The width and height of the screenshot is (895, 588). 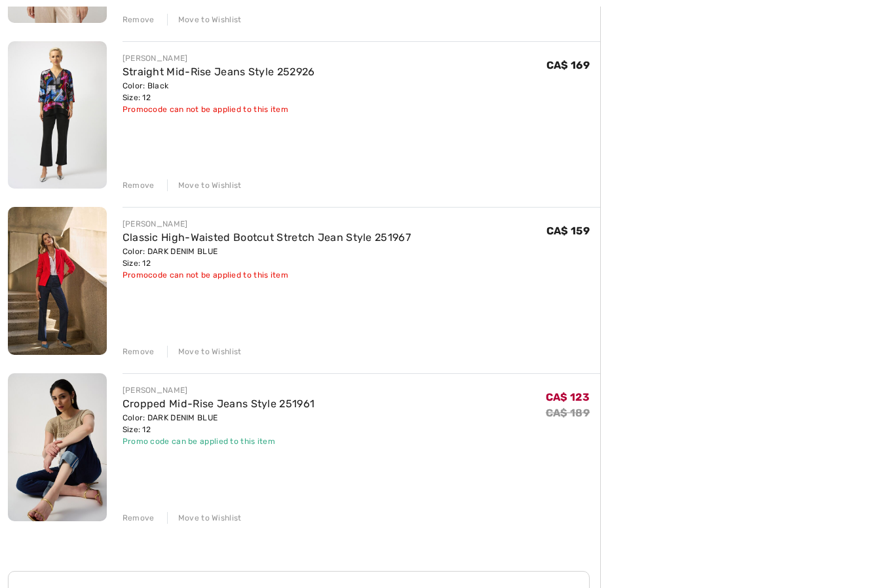 I want to click on span: CA$ 159, so click(x=569, y=231).